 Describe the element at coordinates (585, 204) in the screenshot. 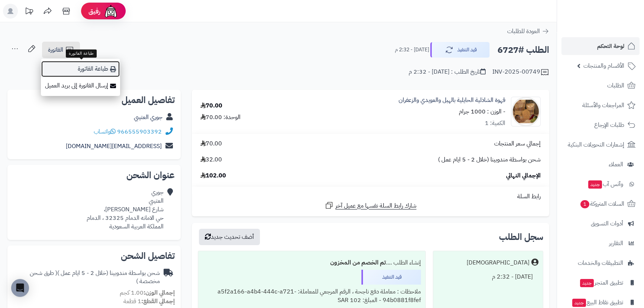

I see `span: 1` at that location.